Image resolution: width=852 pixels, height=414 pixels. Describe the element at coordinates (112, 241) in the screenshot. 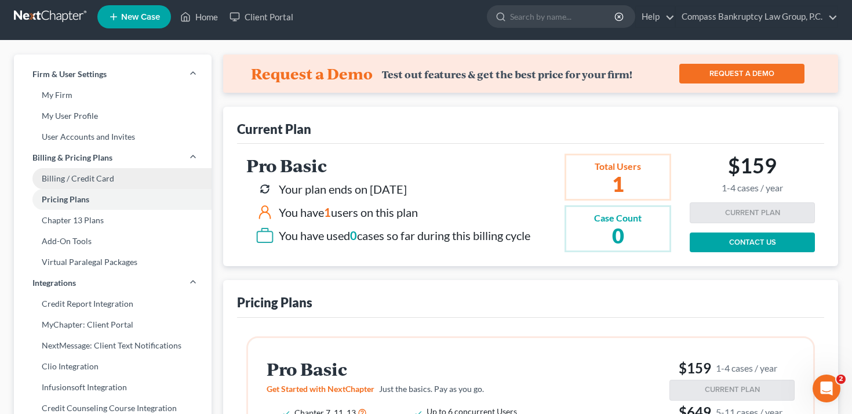

I see `a: Add-On Tools` at that location.